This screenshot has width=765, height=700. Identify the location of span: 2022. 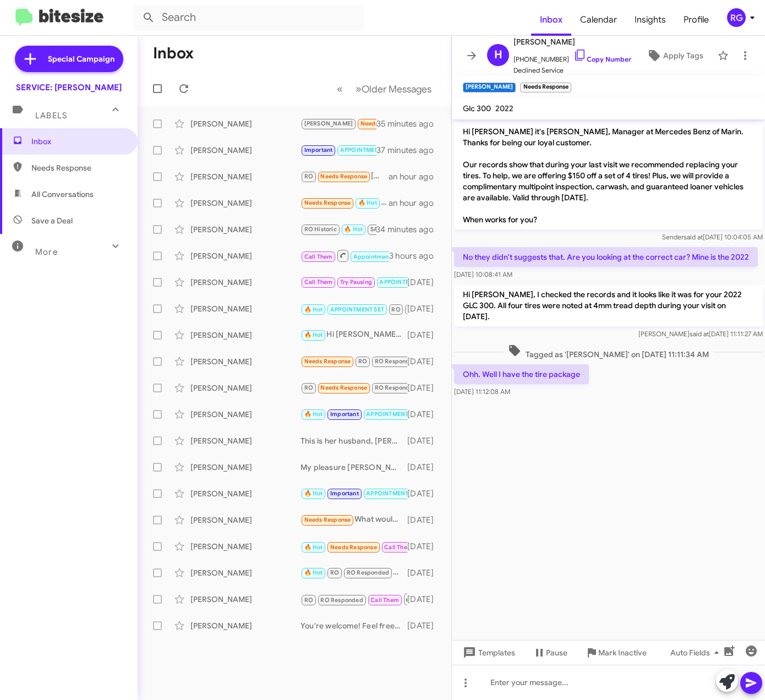
(504, 108).